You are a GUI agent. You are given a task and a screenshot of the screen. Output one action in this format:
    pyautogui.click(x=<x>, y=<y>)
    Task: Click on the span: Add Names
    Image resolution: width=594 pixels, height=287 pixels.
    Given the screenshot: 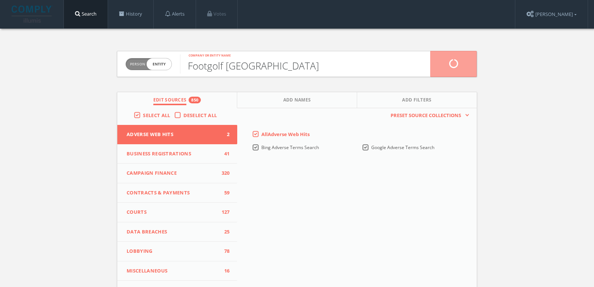 What is the action you would take?
    pyautogui.click(x=297, y=101)
    